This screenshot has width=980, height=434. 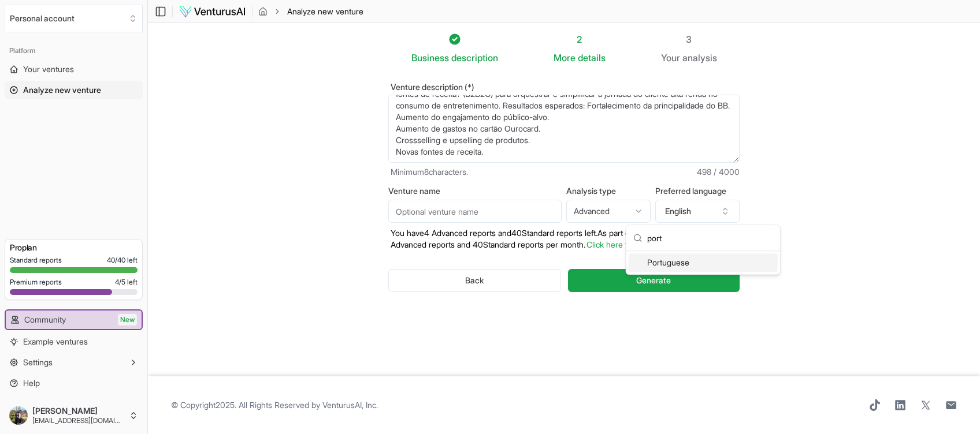 I want to click on button: English, so click(x=697, y=211).